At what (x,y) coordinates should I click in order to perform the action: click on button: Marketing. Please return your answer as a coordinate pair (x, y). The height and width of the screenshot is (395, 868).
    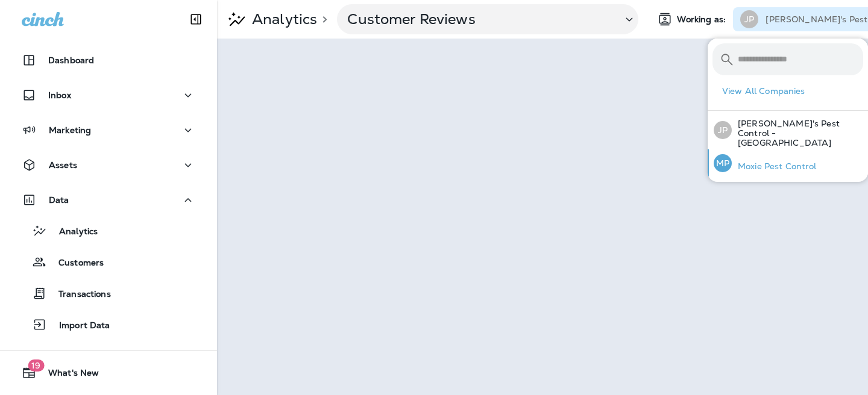
    Looking at the image, I should click on (108, 130).